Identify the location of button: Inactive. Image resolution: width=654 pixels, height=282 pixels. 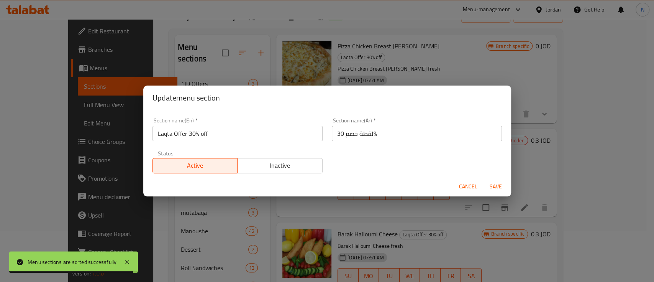
(280, 166).